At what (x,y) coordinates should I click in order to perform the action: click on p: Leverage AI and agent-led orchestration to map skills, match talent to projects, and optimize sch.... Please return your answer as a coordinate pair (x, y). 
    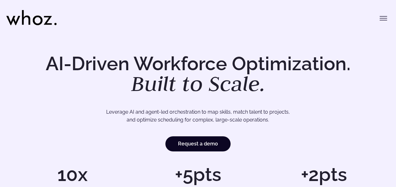
    Looking at the image, I should click on (198, 116).